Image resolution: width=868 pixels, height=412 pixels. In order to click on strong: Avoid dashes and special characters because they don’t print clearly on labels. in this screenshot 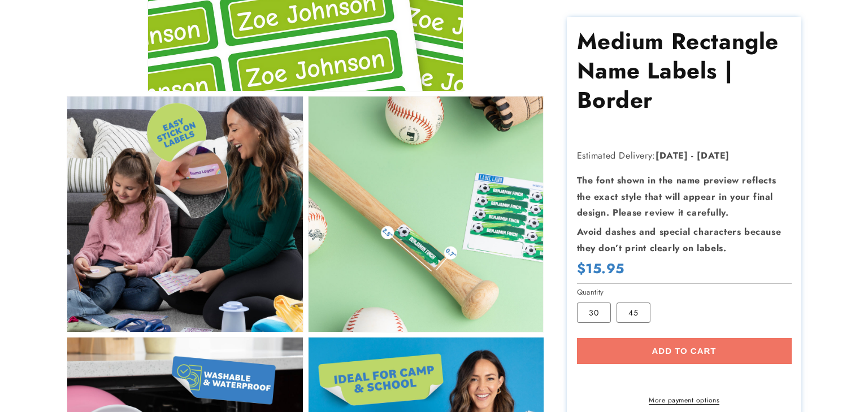, I will do `click(679, 240)`.